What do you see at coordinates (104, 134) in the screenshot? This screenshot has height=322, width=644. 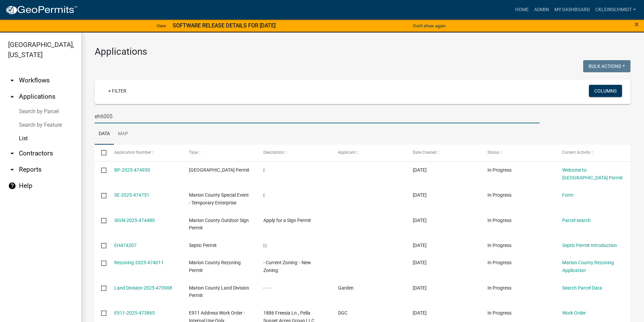 I see `a: Data` at bounding box center [104, 134].